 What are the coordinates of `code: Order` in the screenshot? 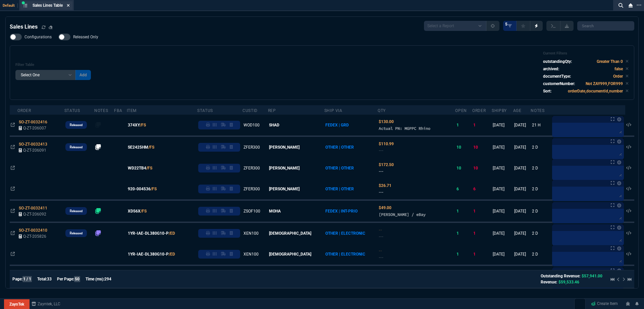 It's located at (618, 76).